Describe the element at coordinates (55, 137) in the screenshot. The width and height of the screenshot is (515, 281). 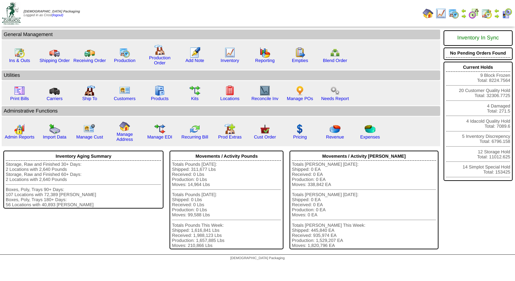
I see `a: Import Data` at that location.